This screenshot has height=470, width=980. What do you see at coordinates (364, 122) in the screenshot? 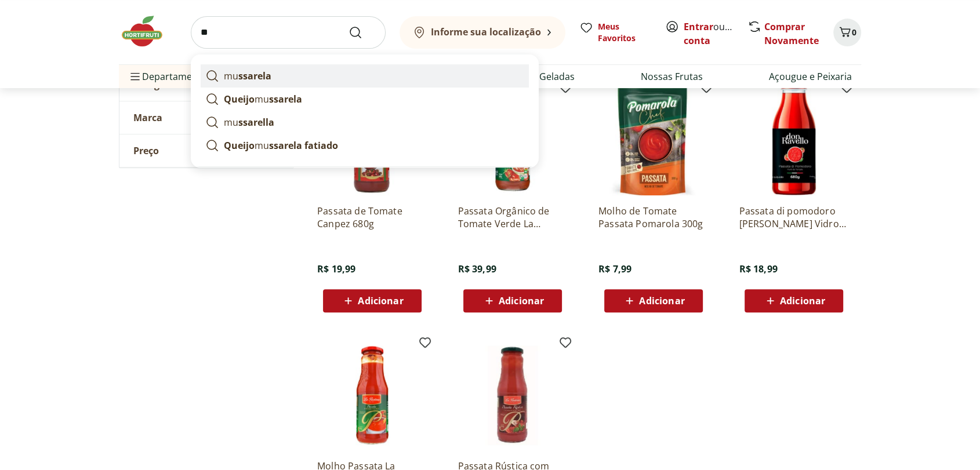
I see `a: mussarella` at bounding box center [364, 122].